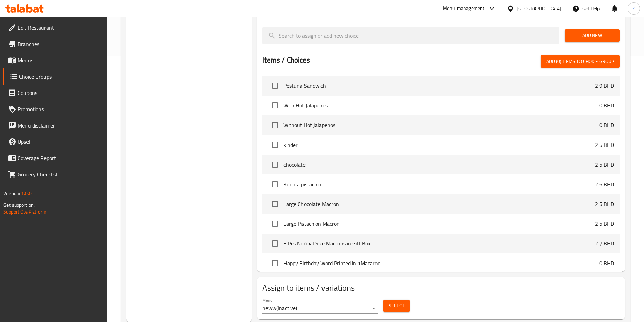 The image size is (644, 322). Describe the element at coordinates (55, 60) in the screenshot. I see `a: Menus` at that location.